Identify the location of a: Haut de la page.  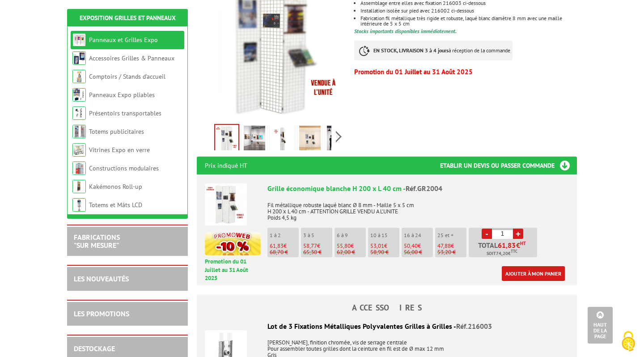
(600, 325).